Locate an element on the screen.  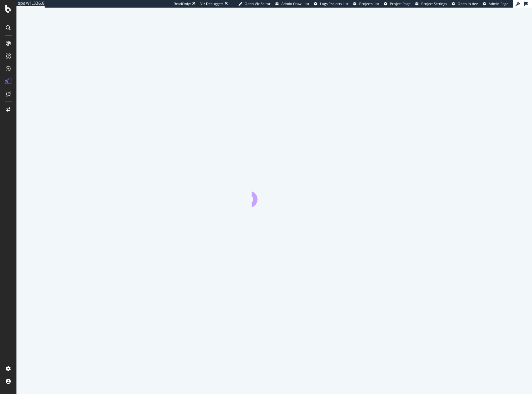
a: Admin Crawl List is located at coordinates (292, 4).